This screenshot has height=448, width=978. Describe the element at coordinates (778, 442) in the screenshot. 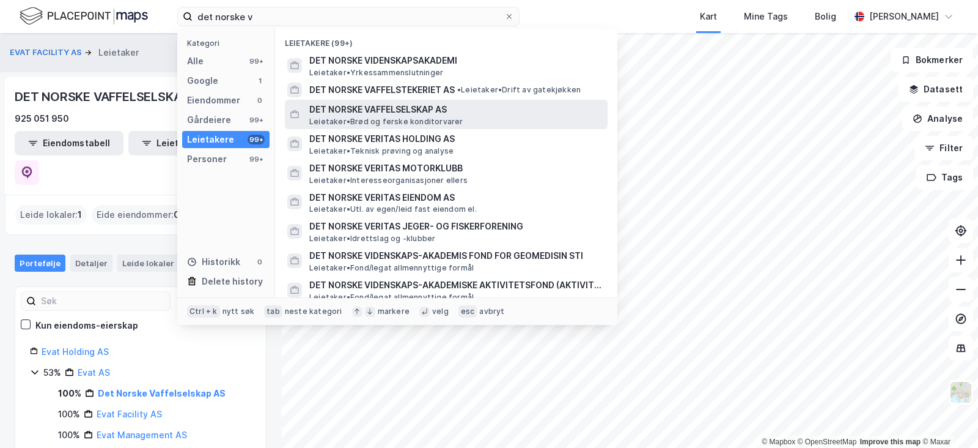

I see `a: Mapbox` at that location.